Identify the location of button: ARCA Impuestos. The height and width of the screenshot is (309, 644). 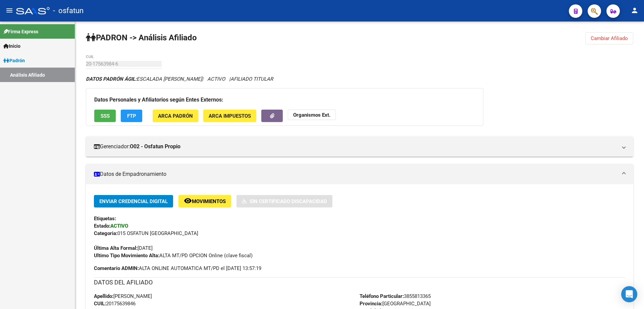
(230, 116).